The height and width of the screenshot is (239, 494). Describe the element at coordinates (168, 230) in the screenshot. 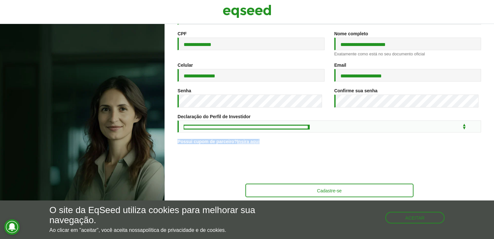

I see `p: Ao clicar em "aceitar", você aceita nossa .` at that location.